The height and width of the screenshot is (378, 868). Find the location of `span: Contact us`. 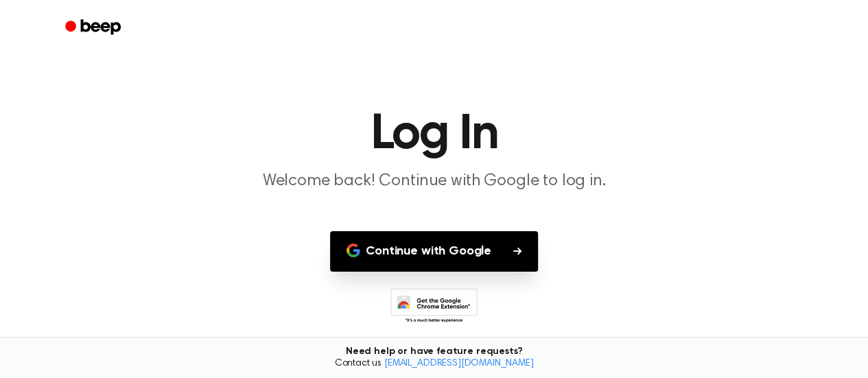

span: Contact us is located at coordinates (434, 364).